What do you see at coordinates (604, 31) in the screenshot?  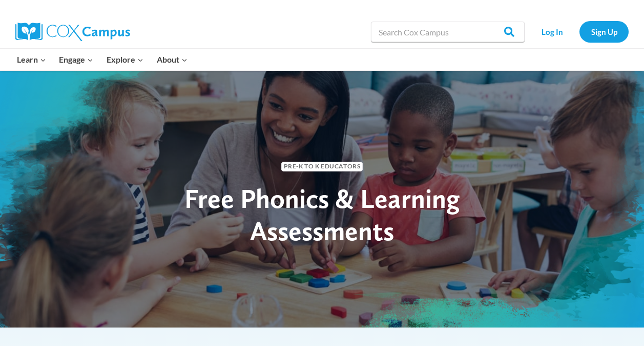 I see `a: Sign Up` at bounding box center [604, 31].